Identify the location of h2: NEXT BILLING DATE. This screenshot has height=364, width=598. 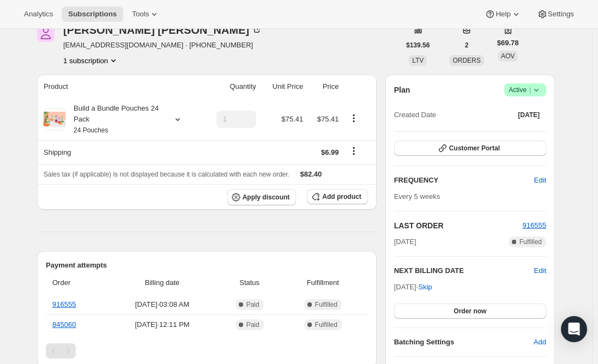
(463, 271).